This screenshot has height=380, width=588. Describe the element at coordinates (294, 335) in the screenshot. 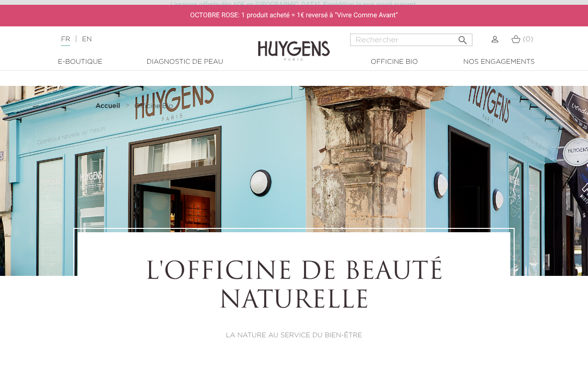

I see `p: LA NATURE AU SERVICE DU BIEN-ÊTRE` at that location.